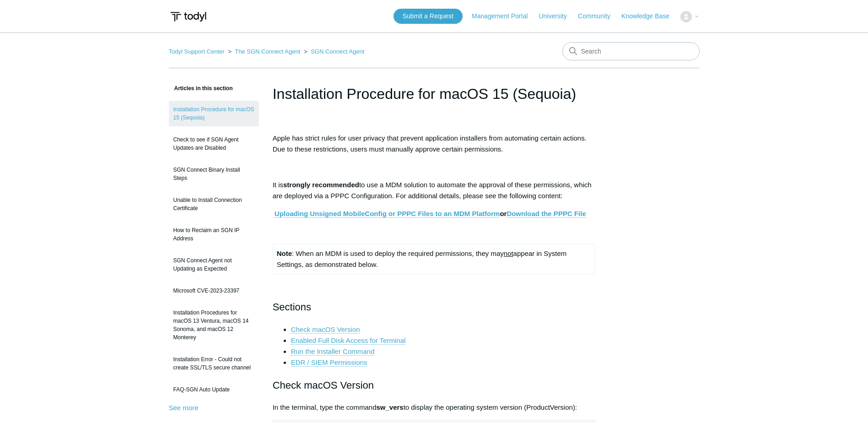  Describe the element at coordinates (434, 384) in the screenshot. I see `h2: Check macOS Version` at that location.